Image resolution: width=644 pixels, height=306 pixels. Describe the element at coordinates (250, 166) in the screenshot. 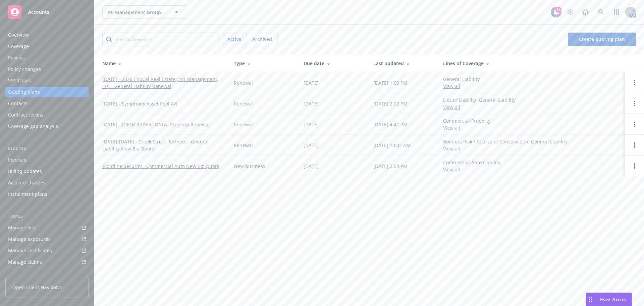

I see `div: New business` at that location.